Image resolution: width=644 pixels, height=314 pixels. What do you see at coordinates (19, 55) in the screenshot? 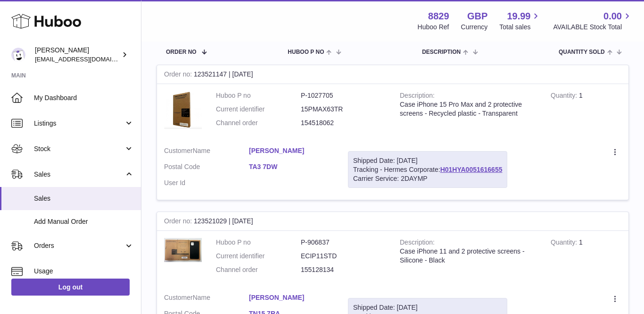
I see `img: commandes@kpmatech.com` at bounding box center [19, 55].